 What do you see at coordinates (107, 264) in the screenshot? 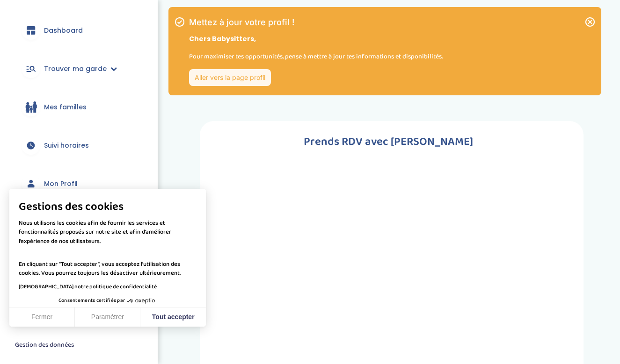
I see `p: En cliquant sur ”Tout accepter”, vous acceptez l’utilisation des cookies. Vous pourrez toujours l...` at bounding box center [107, 264].